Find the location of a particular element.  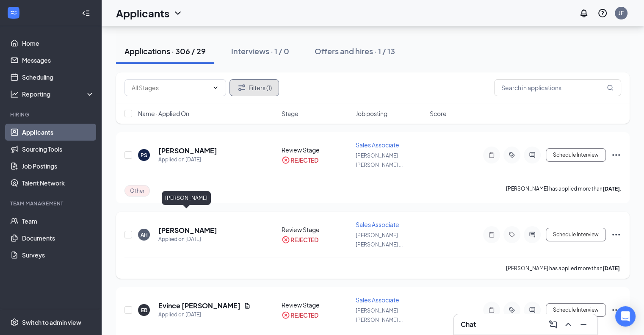

span: Stage is located at coordinates (290, 114).